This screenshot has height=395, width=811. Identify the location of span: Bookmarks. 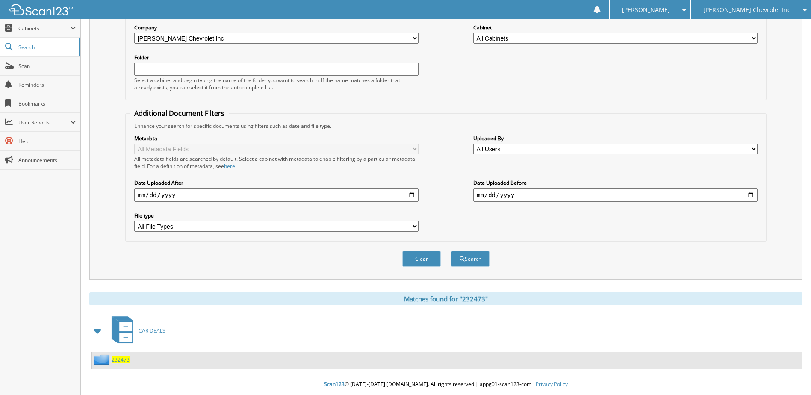
(47, 103).